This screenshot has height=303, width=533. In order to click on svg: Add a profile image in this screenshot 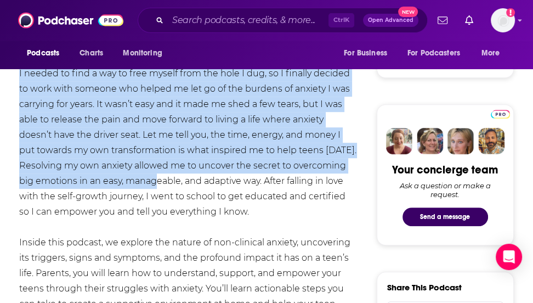, I will do `click(511, 13)`.